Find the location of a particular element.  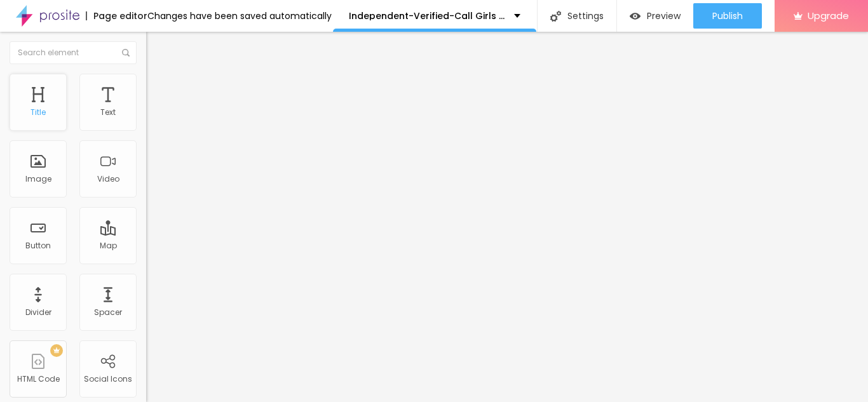

button: Preview is located at coordinates (655, 16).